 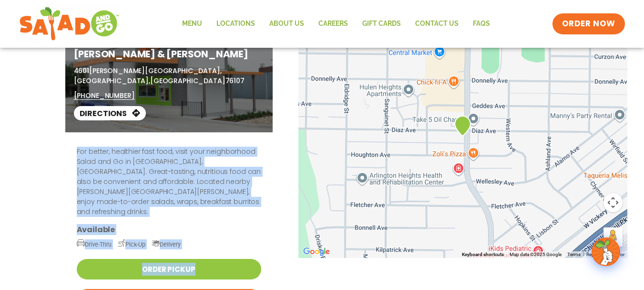 I want to click on a: Report a map error, so click(x=606, y=254).